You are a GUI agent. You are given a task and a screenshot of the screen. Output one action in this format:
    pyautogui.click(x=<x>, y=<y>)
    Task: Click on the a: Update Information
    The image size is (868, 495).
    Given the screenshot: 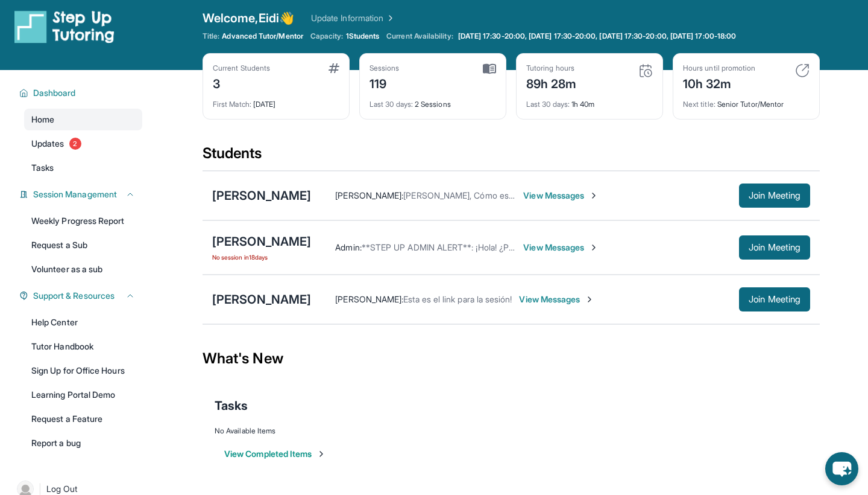 What is the action you would take?
    pyautogui.click(x=353, y=18)
    